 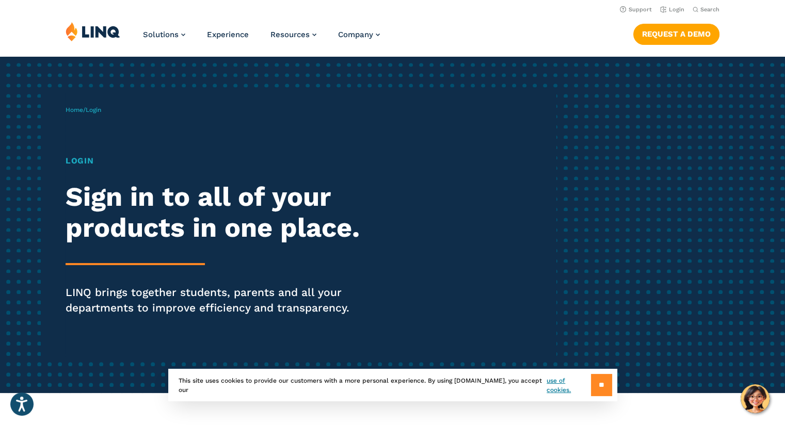 I want to click on button: Open Search Bar, so click(x=706, y=9).